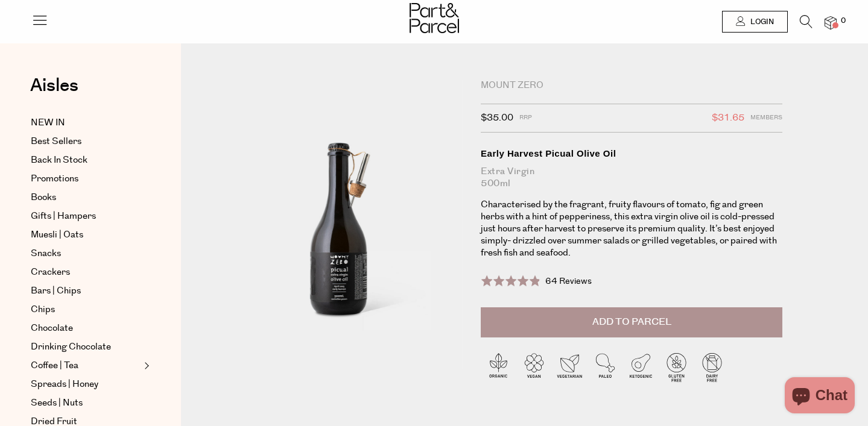 The width and height of the screenshot is (868, 426). I want to click on span: Spreads | Honey, so click(65, 385).